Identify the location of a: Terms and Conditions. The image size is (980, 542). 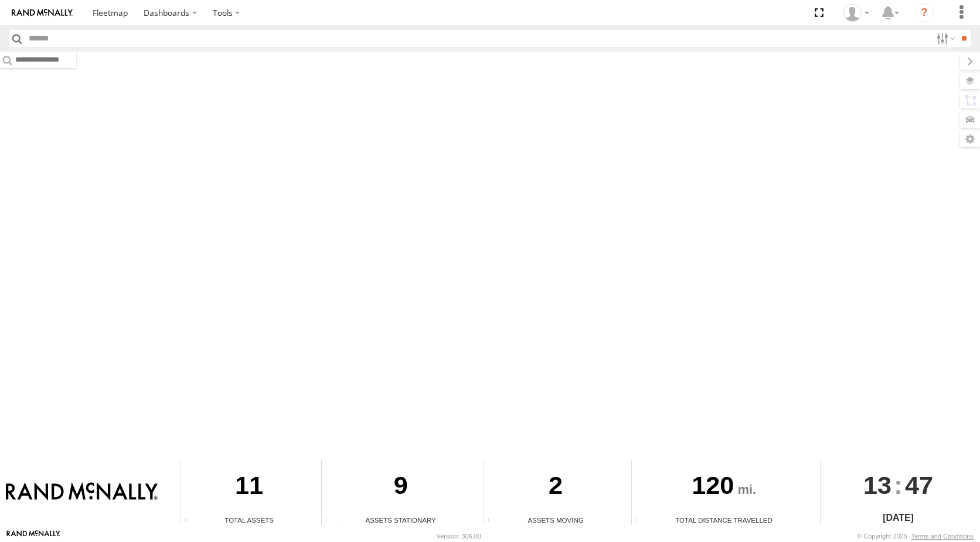
(942, 536).